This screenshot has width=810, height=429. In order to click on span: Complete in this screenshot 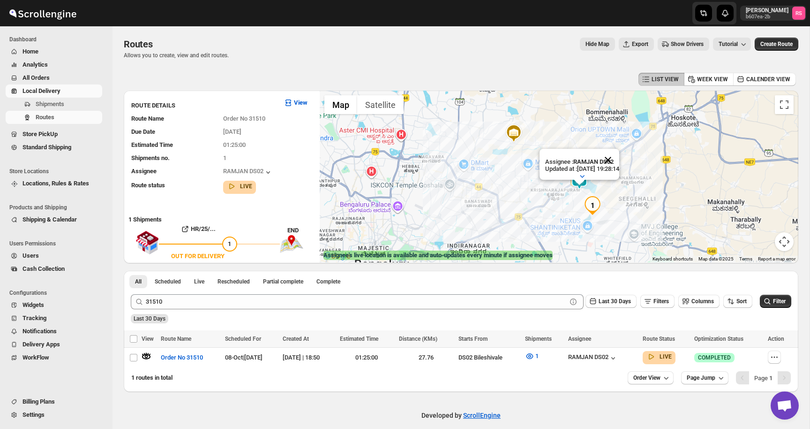, I will do `click(328, 281)`.